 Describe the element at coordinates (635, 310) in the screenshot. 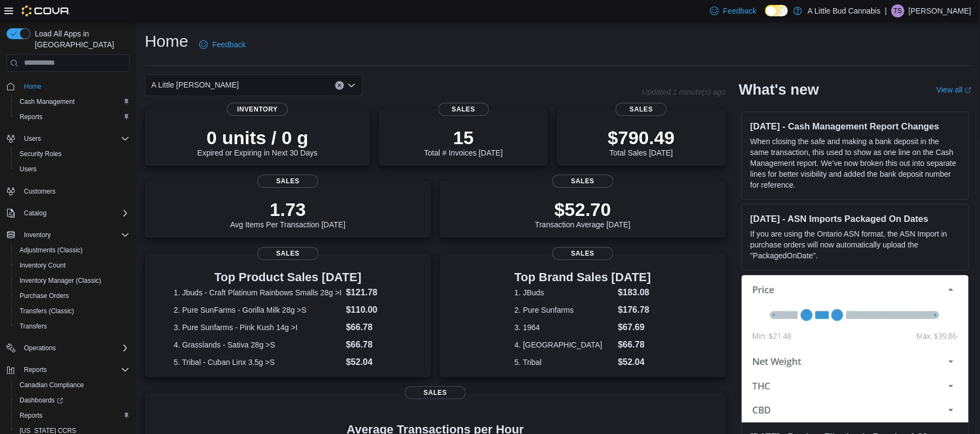

I see `dd: $176.78` at that location.